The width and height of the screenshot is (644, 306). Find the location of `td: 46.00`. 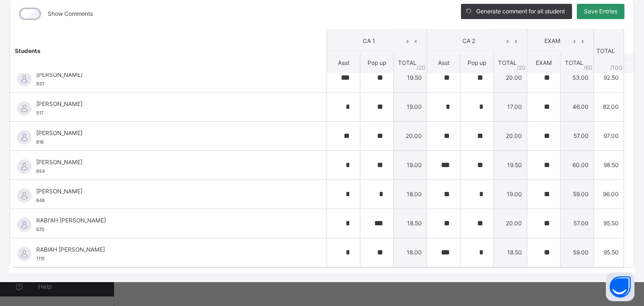

td: 46.00 is located at coordinates (577, 107).